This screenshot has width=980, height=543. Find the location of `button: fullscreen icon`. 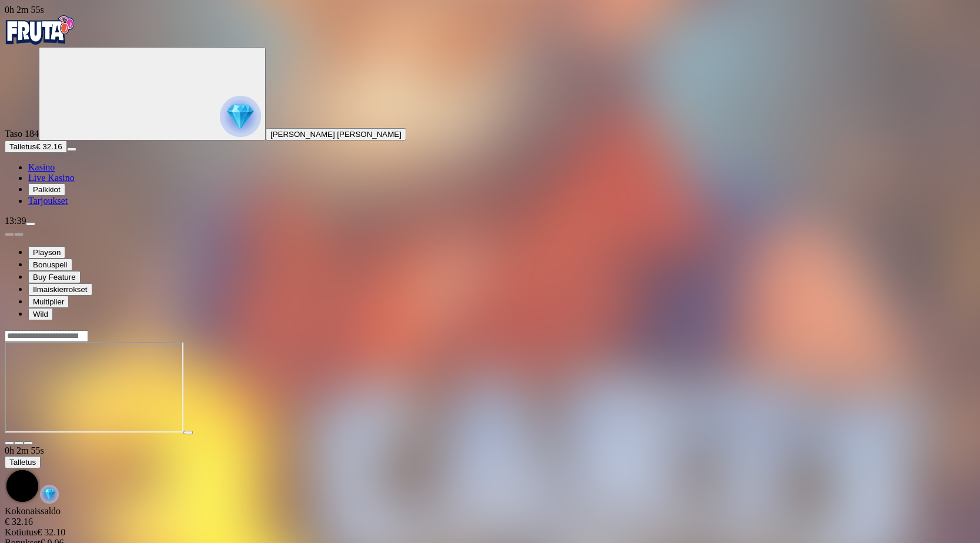

button: fullscreen icon is located at coordinates (29, 443).